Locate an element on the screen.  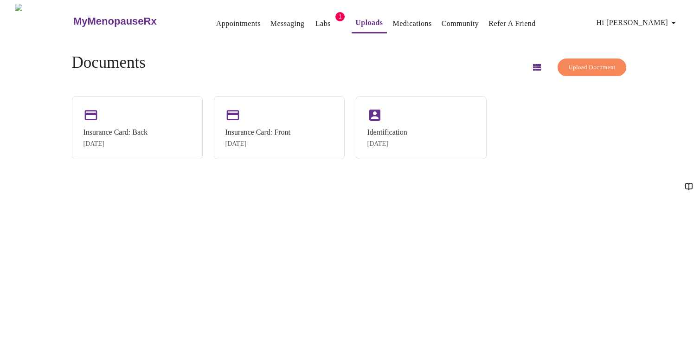
a: Messaging is located at coordinates (287, 24).